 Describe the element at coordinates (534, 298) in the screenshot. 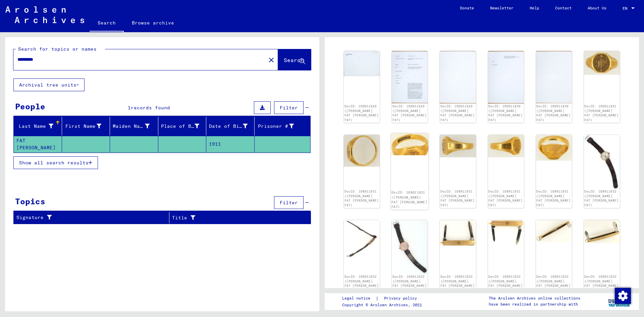

I see `p: The Arolsen Archives online collections` at that location.